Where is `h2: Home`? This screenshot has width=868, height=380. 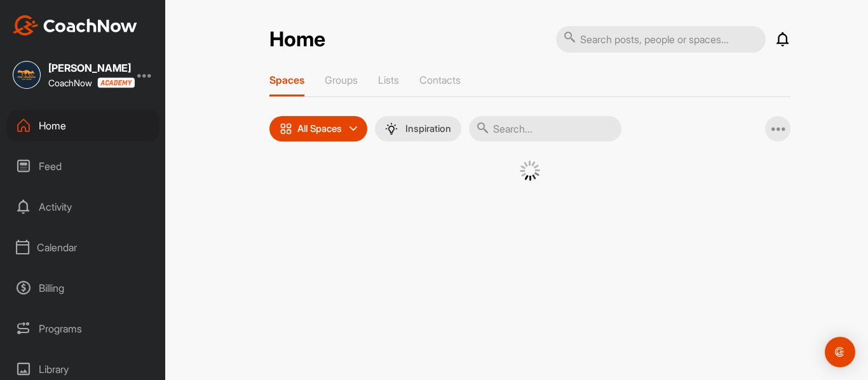
h2: Home is located at coordinates (297, 39).